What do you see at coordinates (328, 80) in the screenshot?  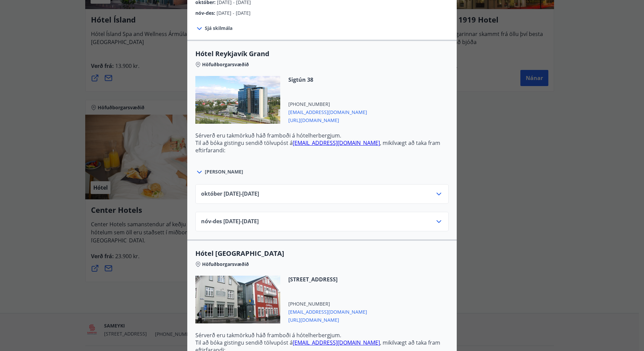 I see `span: Sigtún 38` at bounding box center [328, 80].